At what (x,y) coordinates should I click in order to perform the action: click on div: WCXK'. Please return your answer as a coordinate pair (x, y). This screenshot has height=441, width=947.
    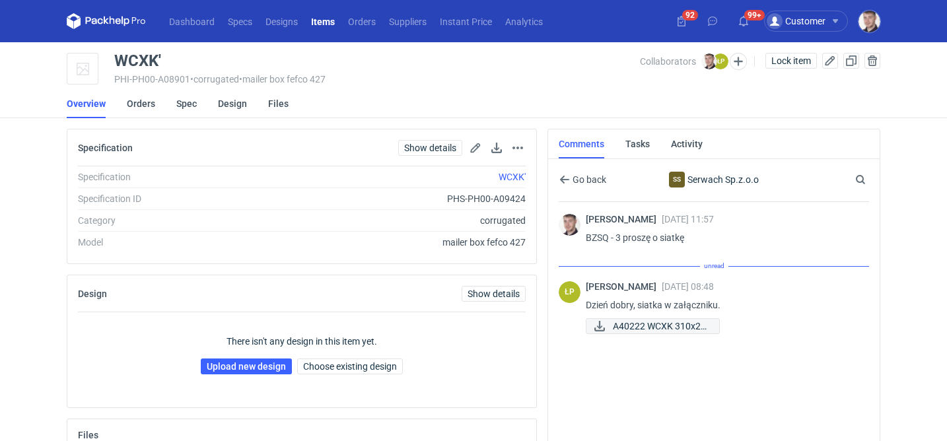
    Looking at the image, I should click on (137, 61).